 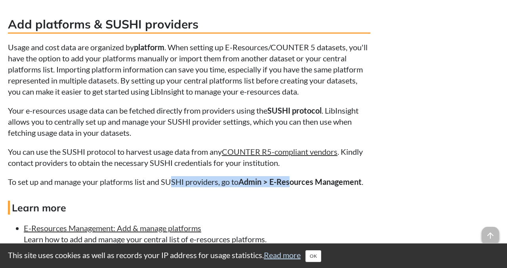 I want to click on strong: Admin > E-Resources Management, so click(x=300, y=182).